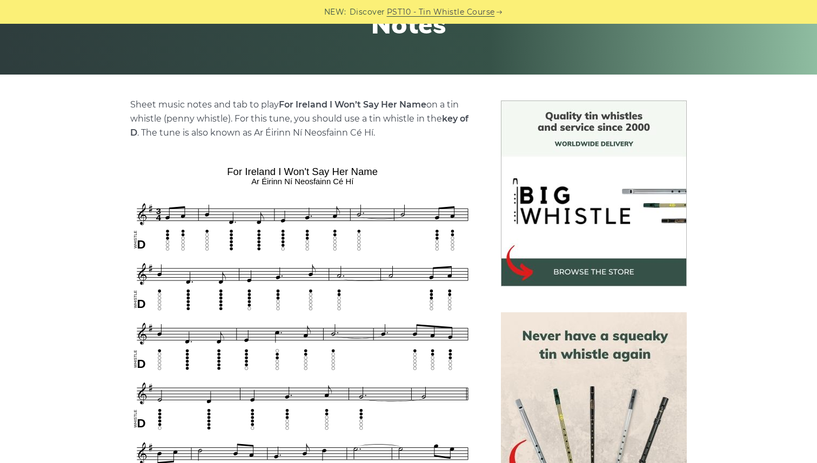  I want to click on span: Discover, so click(367, 12).